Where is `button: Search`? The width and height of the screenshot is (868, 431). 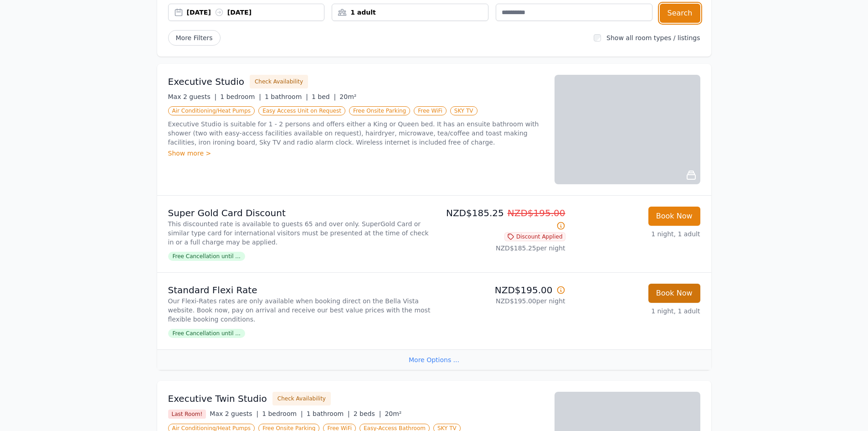 button: Search is located at coordinates (680, 13).